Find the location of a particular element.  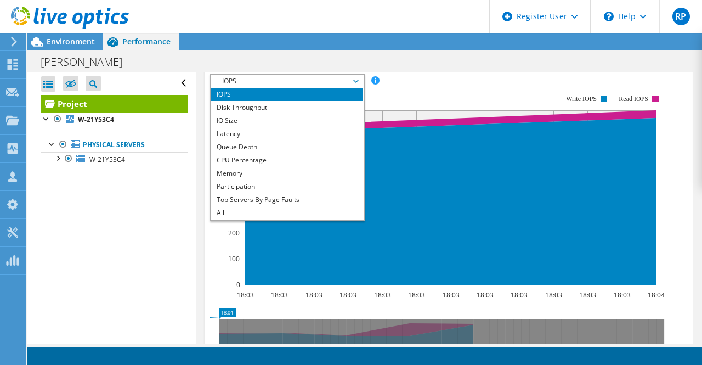

span: Environment is located at coordinates (71, 41).